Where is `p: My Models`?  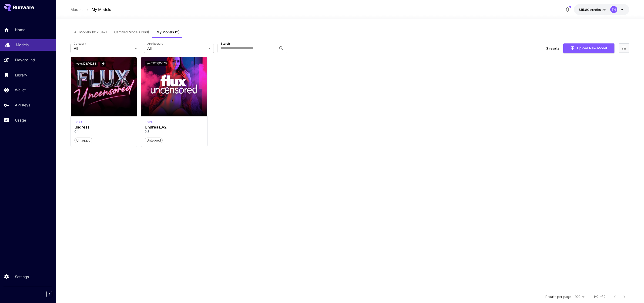 p: My Models is located at coordinates (101, 9).